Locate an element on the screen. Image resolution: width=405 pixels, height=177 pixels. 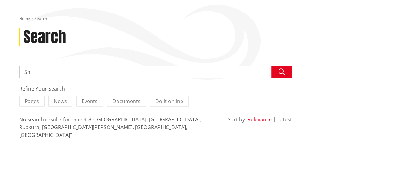
nav: breadcrumb is located at coordinates (203, 19).